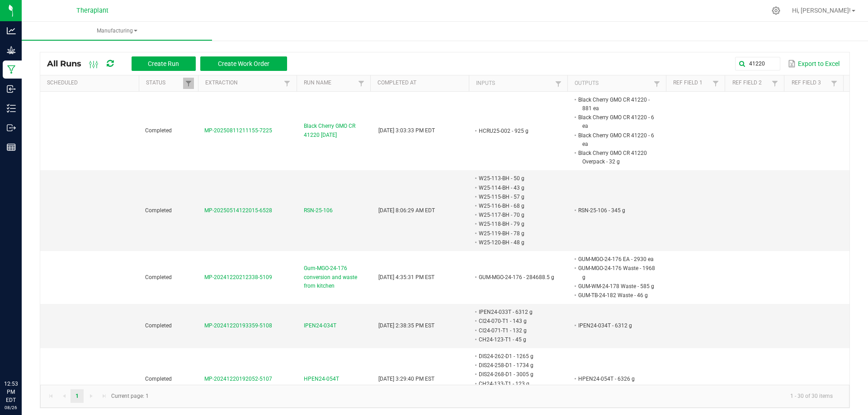 The image size is (868, 415). Describe the element at coordinates (517, 365) in the screenshot. I see `li: DIS24-258-D1 - 1734 g` at that location.